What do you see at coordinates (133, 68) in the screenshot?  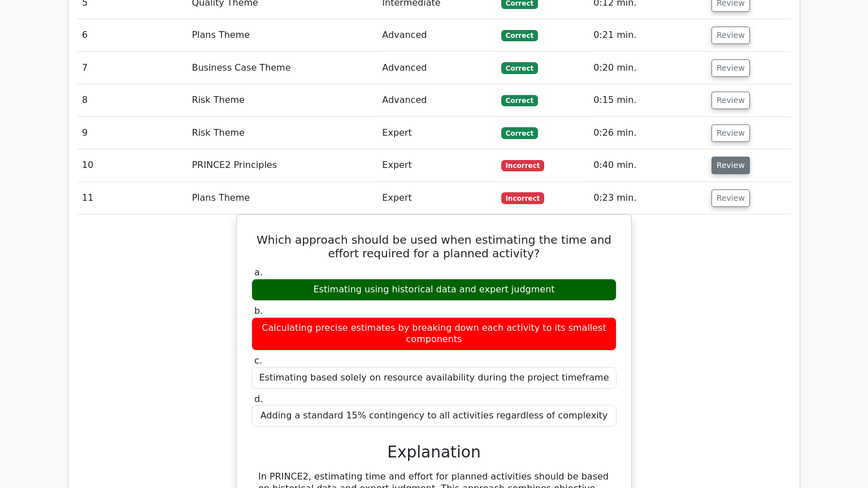 I see `td: 7` at bounding box center [133, 68].